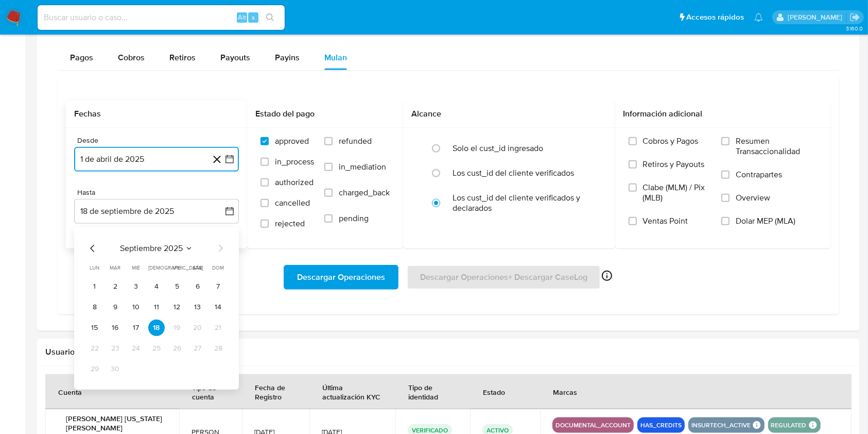  I want to click on button: search-icon, so click(270, 18).